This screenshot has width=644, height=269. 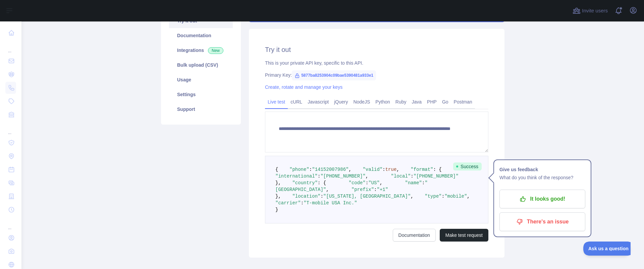 What do you see at coordinates (467, 167) in the screenshot?
I see `span: Success` at bounding box center [467, 167].